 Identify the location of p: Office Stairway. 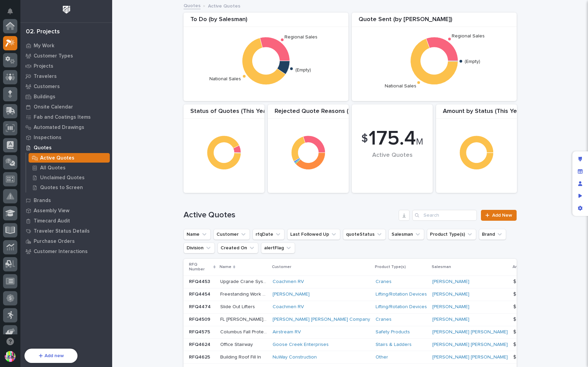
(237, 344).